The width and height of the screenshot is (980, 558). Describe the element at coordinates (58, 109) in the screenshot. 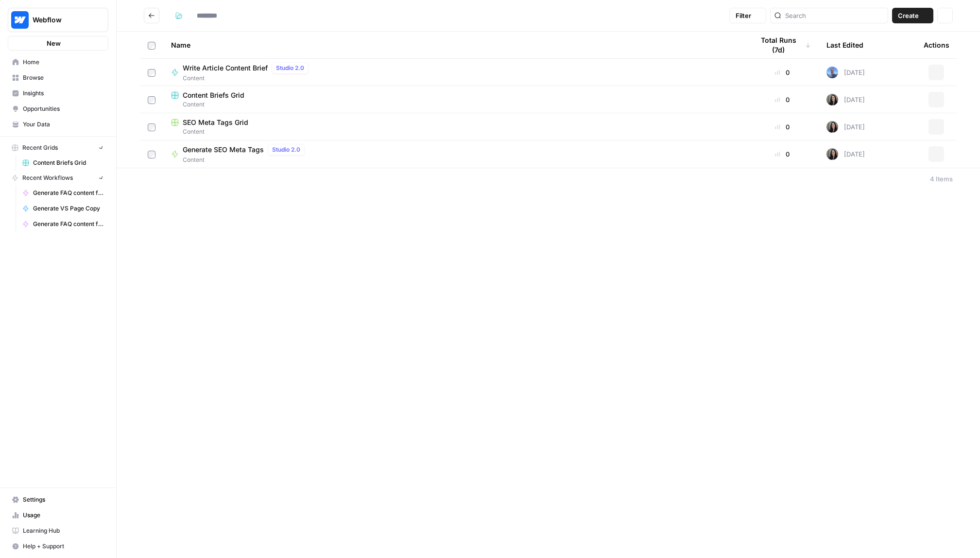

I see `a: Opportunities` at that location.